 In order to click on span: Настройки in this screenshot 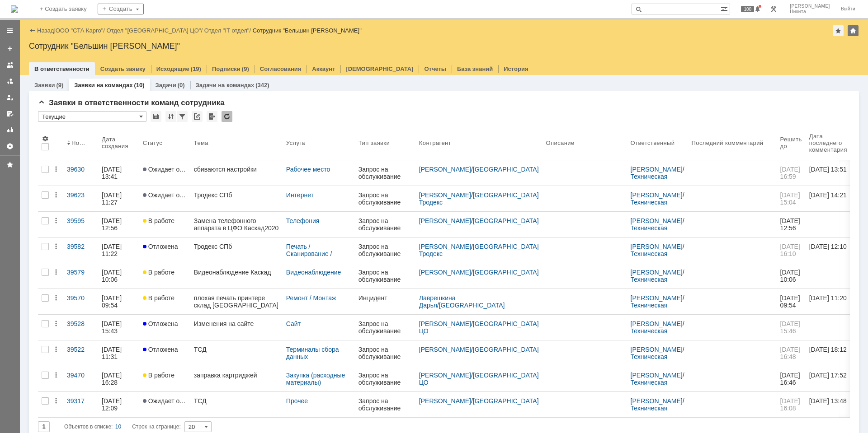, I will do `click(46, 139)`.